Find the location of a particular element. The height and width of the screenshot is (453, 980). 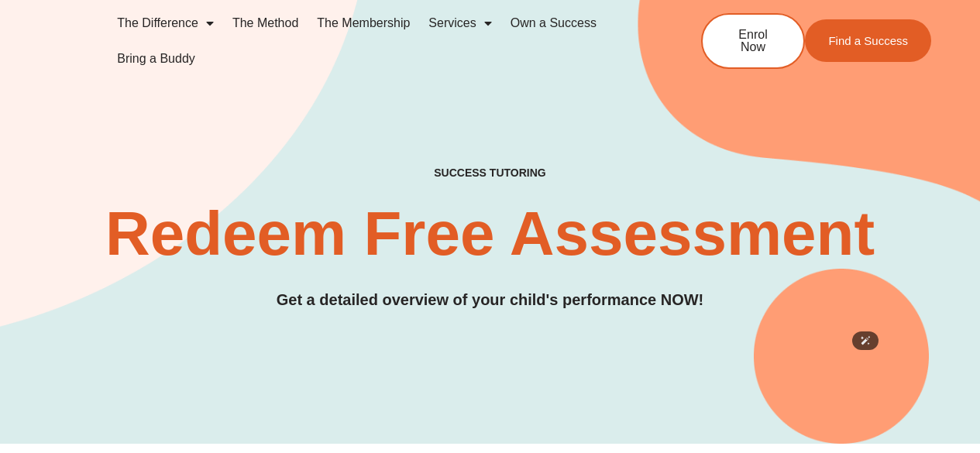

a: The Difference is located at coordinates (165, 23).